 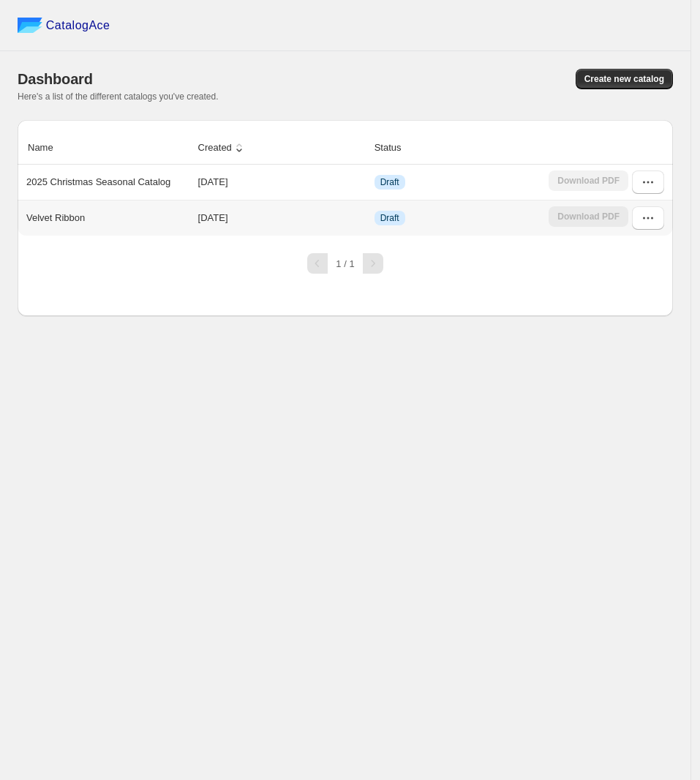 What do you see at coordinates (624, 79) in the screenshot?
I see `span: Create new catalog` at bounding box center [624, 79].